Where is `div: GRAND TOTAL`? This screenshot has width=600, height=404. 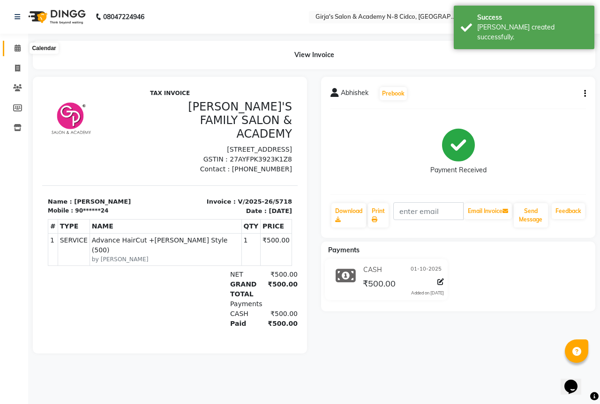
div: GRAND TOTAL is located at coordinates (201, 203).